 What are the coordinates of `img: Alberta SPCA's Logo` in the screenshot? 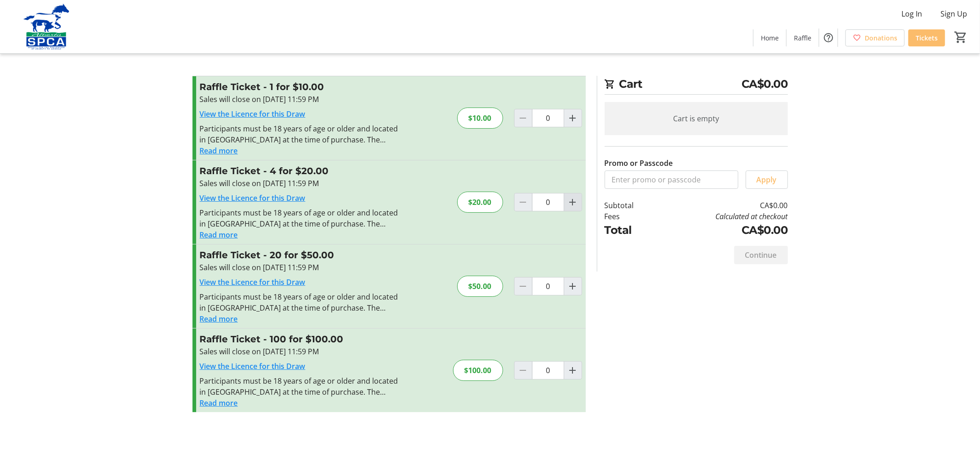 It's located at (46, 27).